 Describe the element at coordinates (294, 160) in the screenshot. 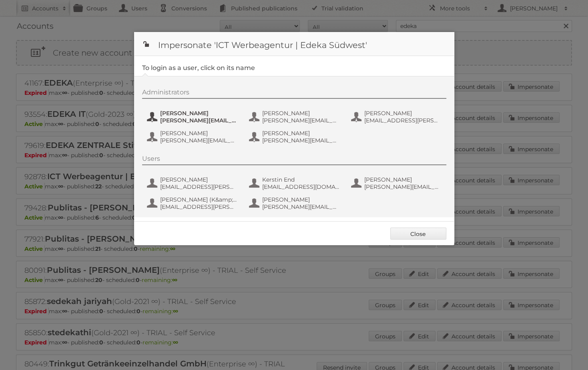

I see `div: Users` at that location.